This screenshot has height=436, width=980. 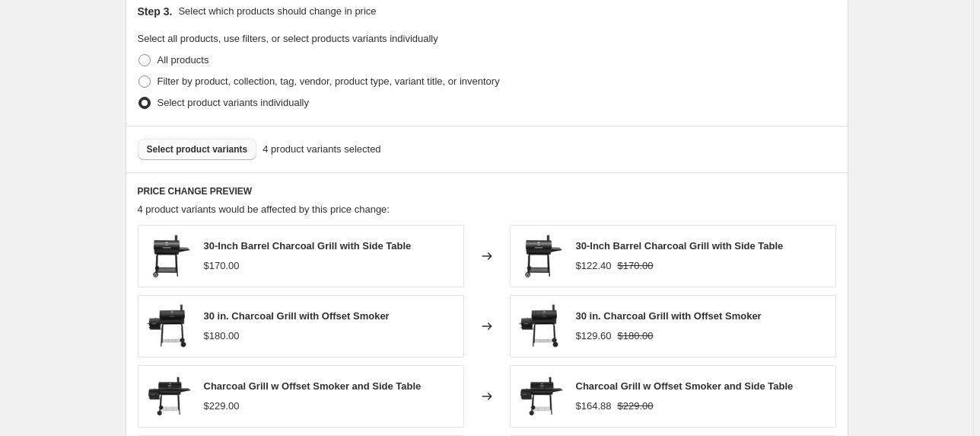 What do you see at coordinates (635, 266) in the screenshot?
I see `strike: $170.00` at bounding box center [635, 266].